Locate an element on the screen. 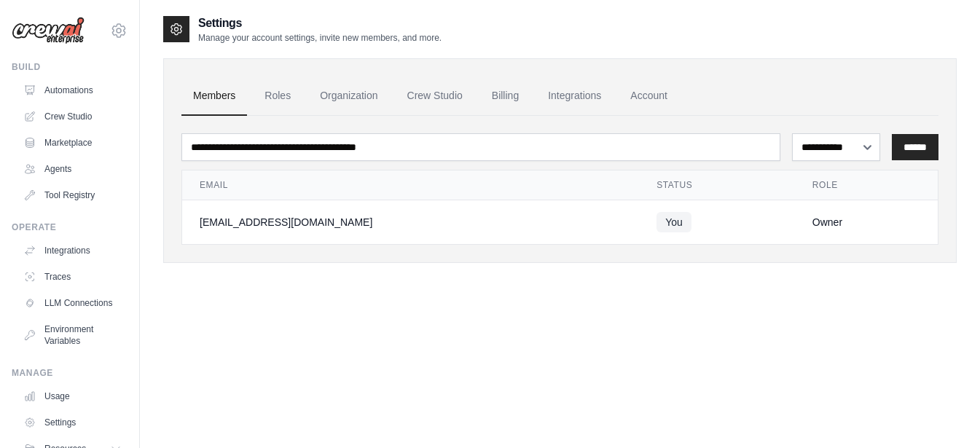 This screenshot has height=448, width=980. a: Traces is located at coordinates (72, 277).